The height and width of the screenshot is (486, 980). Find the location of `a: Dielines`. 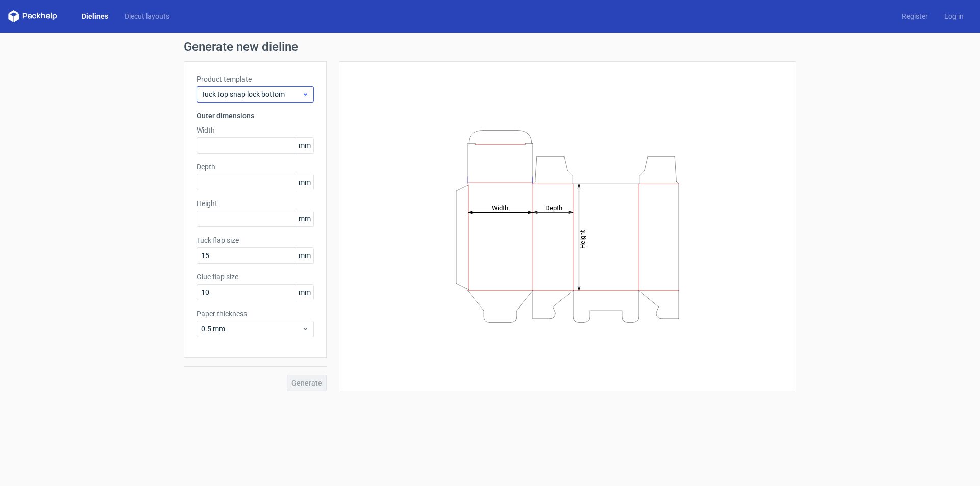

a: Dielines is located at coordinates (95, 17).